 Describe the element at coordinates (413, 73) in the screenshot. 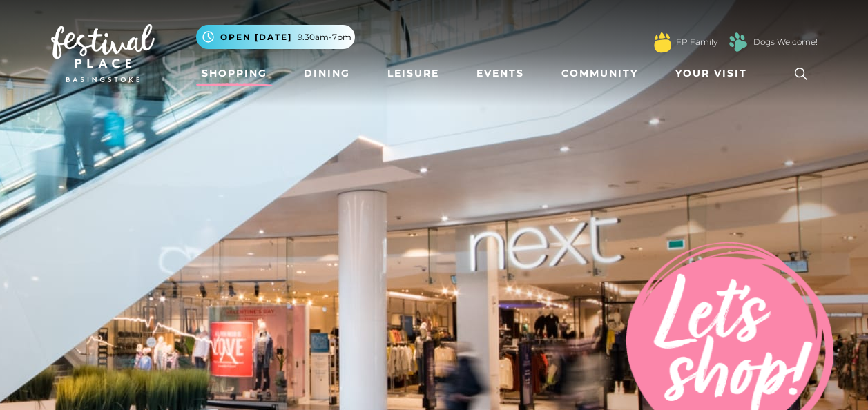

I see `a: Leisure` at that location.